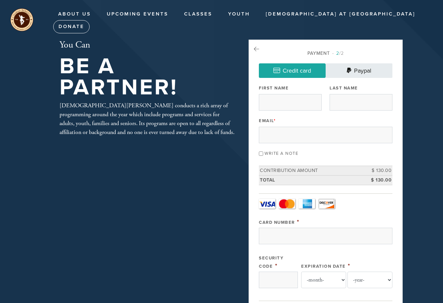  What do you see at coordinates (338, 53) in the screenshot?
I see `span: /2` at bounding box center [338, 53].